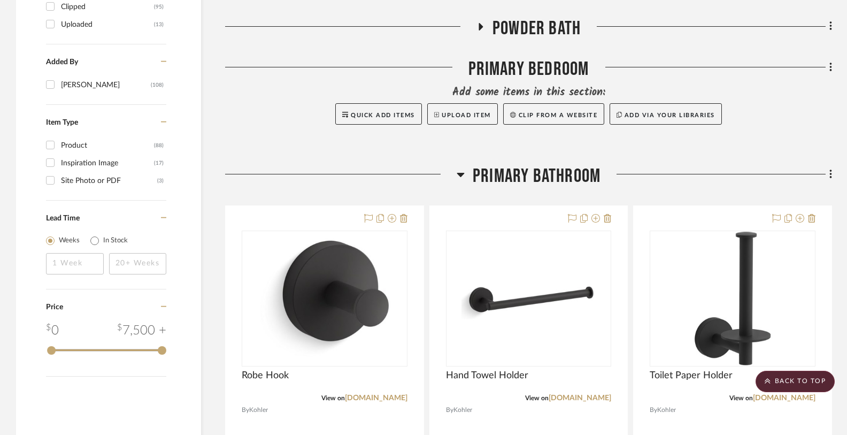 The image size is (847, 435). I want to click on span: Primary Bathroom, so click(536, 176).